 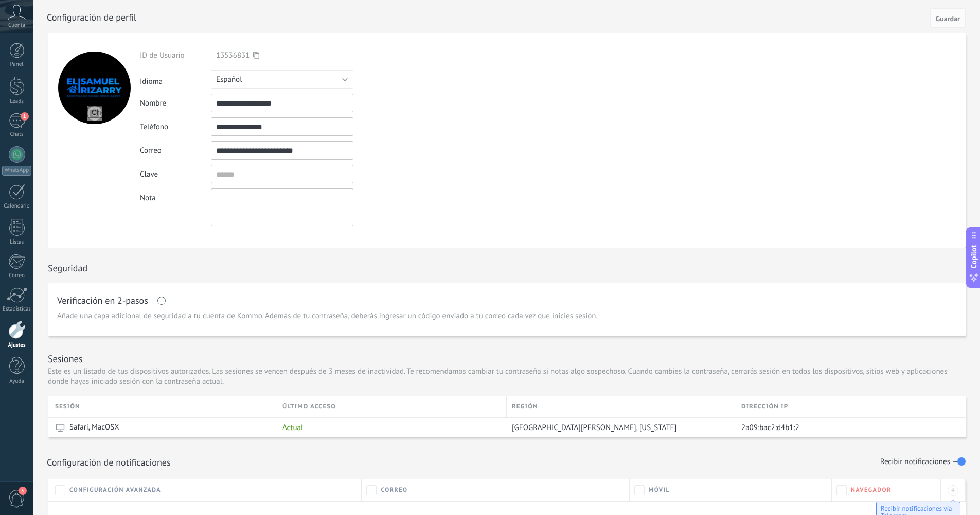 I want to click on span: Móvil, so click(x=660, y=489).